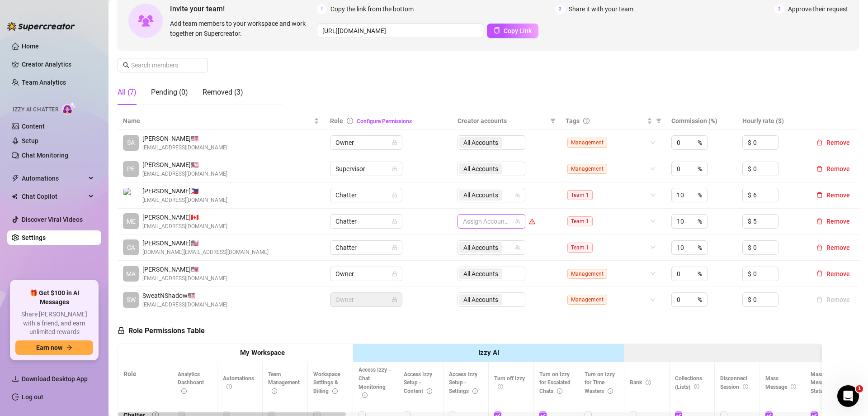  I want to click on span: Turn on Izzy for Escalated Chats, so click(555, 383).